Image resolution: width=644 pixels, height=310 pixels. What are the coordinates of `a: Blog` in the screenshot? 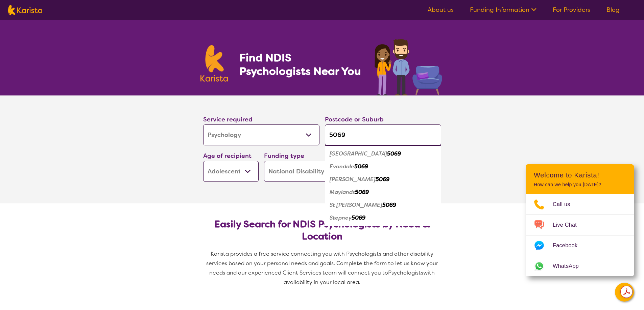 It's located at (613, 10).